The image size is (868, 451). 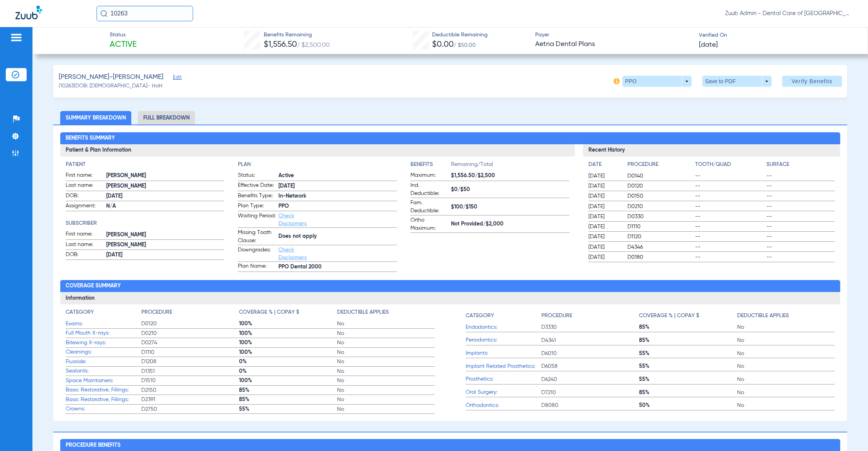 I want to click on span: D0120, so click(x=660, y=186).